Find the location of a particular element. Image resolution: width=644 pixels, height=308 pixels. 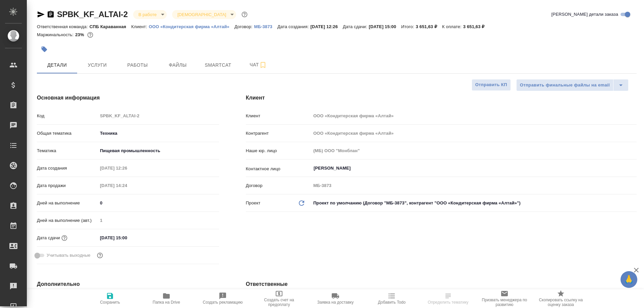

button: Отправить КП is located at coordinates (491, 85).